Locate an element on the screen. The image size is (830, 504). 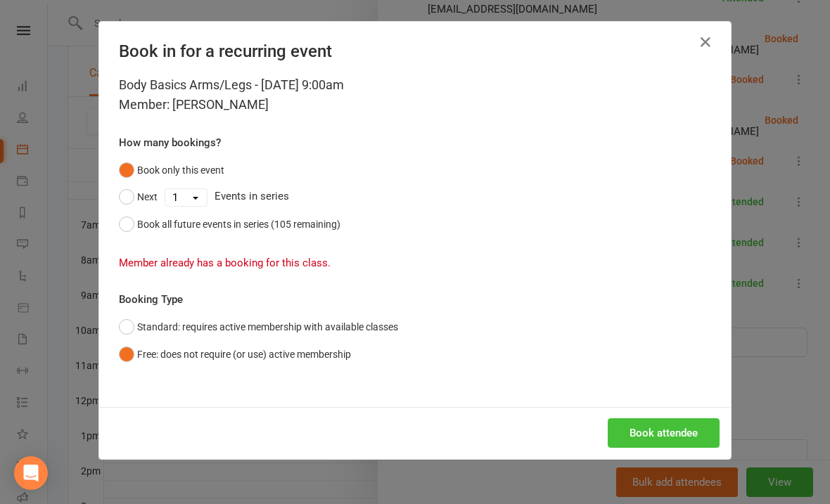
button: Close is located at coordinates (705, 42).